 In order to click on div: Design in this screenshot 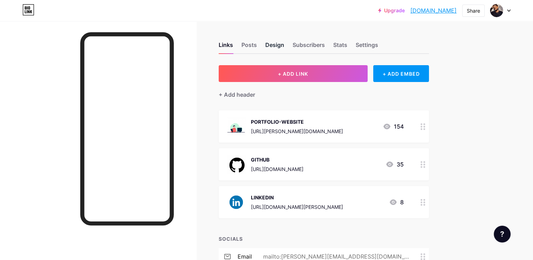, I will do `click(275, 47)`.